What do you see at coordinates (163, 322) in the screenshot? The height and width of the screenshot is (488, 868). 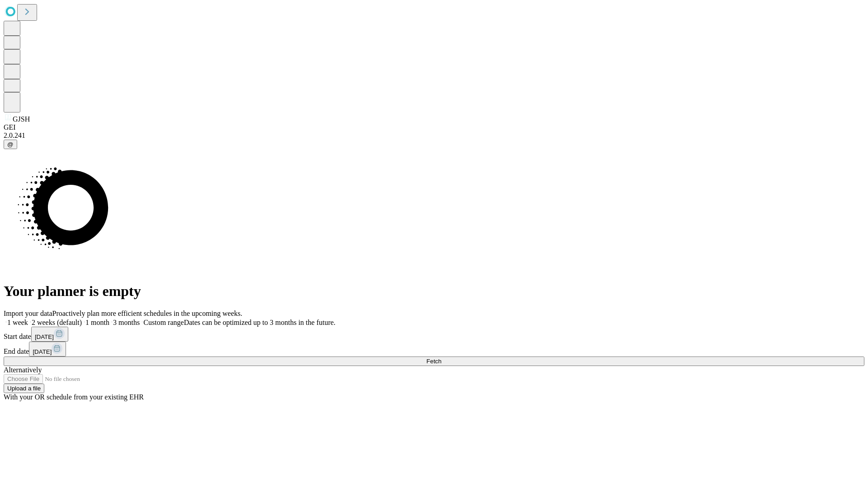 I see `span: Custom range` at bounding box center [163, 322].